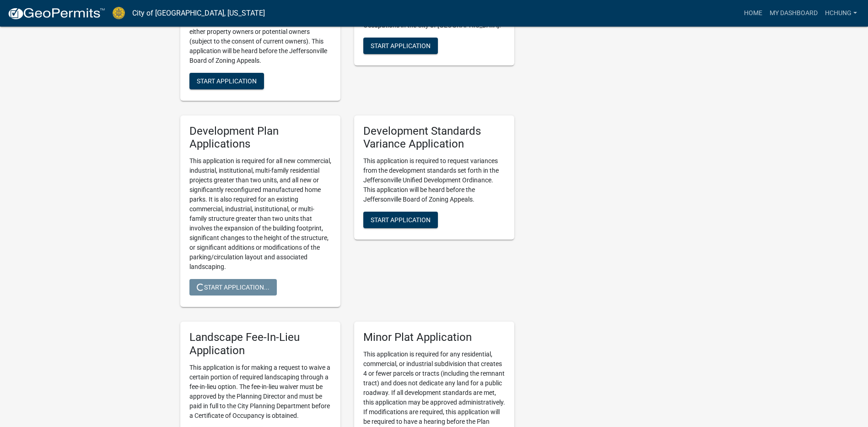  Describe the element at coordinates (435, 337) in the screenshot. I see `h5: Minor Plat Application` at that location.